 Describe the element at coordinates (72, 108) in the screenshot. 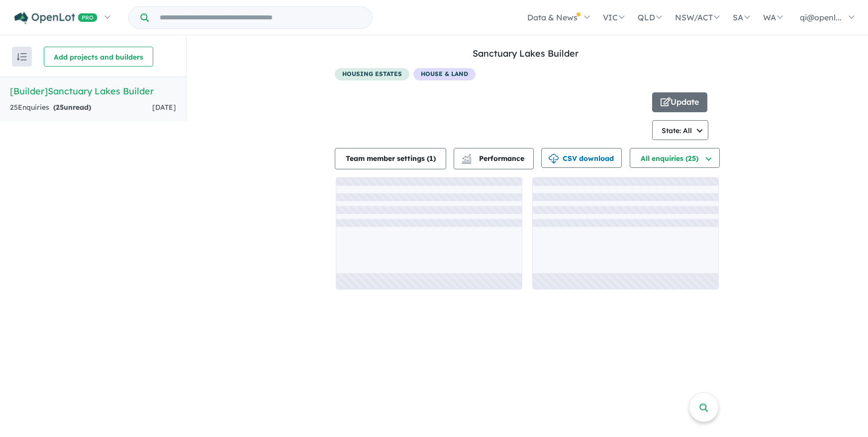

I see `strong: ( unread)` at that location.